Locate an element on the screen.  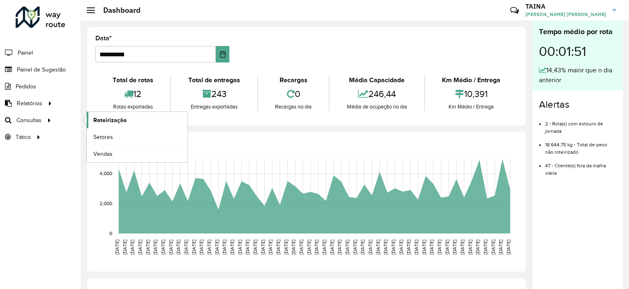
h2: Dashboard is located at coordinates (118, 10).